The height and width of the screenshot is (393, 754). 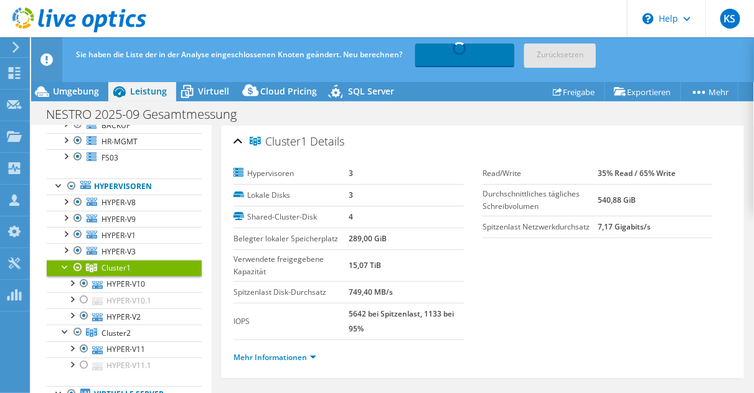 I want to click on a: Cluster1, so click(x=124, y=268).